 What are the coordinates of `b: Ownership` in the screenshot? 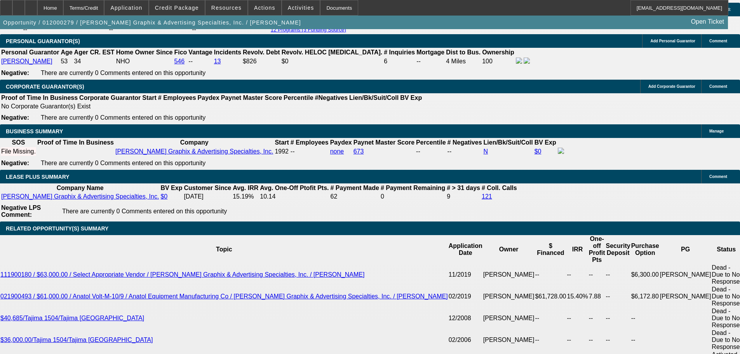 It's located at (498, 52).